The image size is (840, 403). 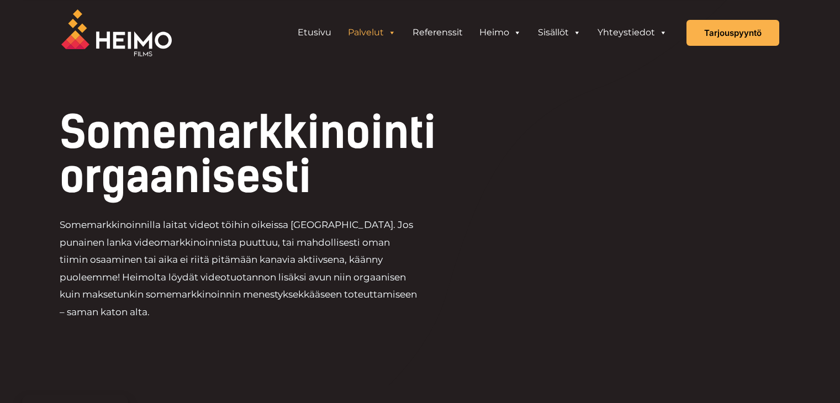 What do you see at coordinates (733, 33) in the screenshot?
I see `div: Tarjouspyyntö` at bounding box center [733, 33].